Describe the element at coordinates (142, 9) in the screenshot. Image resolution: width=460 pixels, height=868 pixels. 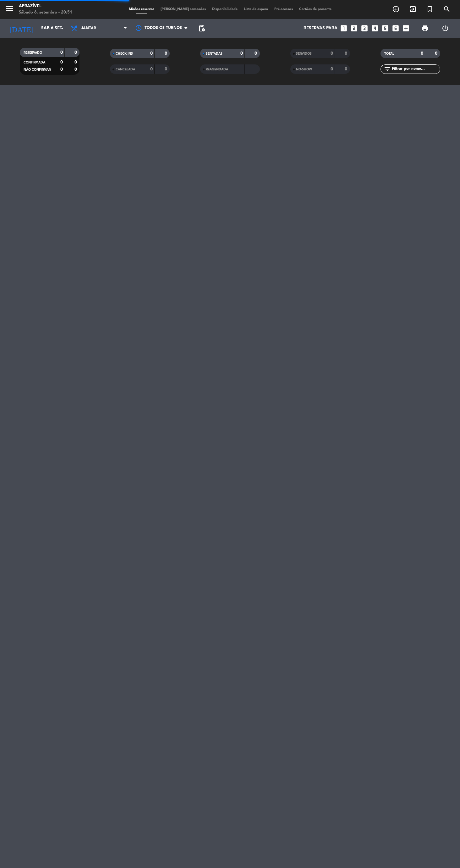
I see `span: Minhas reservas` at that location.